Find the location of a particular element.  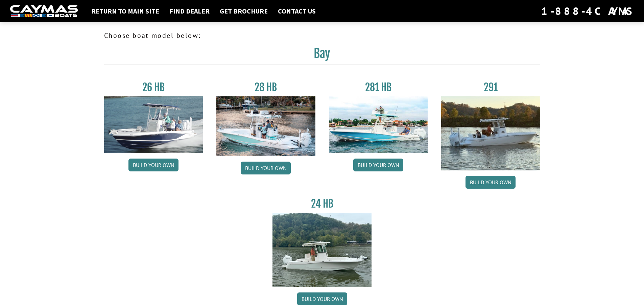

div: 1-888-4CAYMAS is located at coordinates (588, 11).